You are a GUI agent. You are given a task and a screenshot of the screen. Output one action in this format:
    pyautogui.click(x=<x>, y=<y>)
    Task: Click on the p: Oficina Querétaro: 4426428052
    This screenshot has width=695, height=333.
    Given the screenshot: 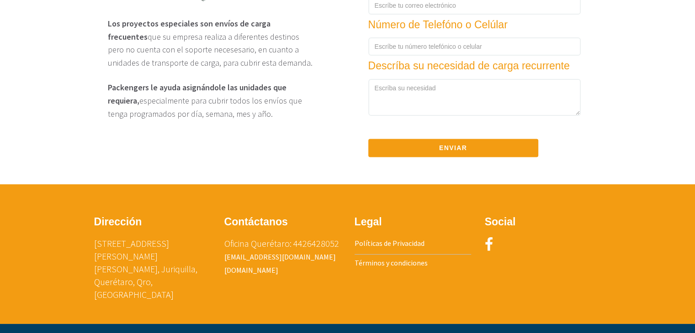 What is the action you would take?
    pyautogui.click(x=282, y=257)
    